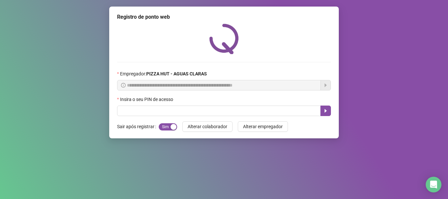 This screenshot has height=199, width=448. Describe the element at coordinates (325, 111) in the screenshot. I see `span: caret-right` at that location.